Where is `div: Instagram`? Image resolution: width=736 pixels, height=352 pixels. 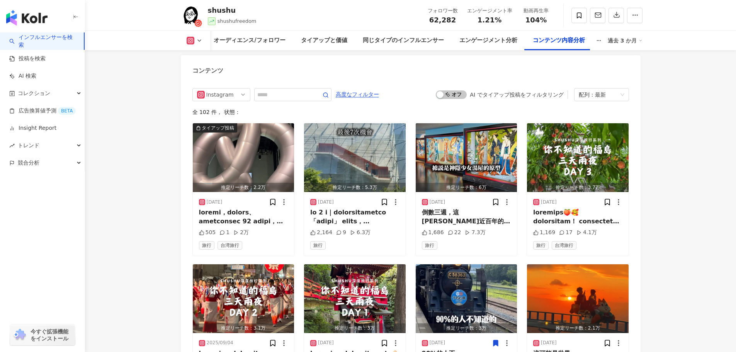
div: Instagram is located at coordinates (219, 95).